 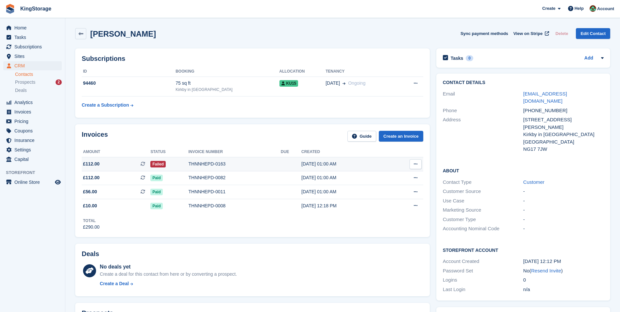 What do you see at coordinates (168, 267) in the screenshot?
I see `div: No deals yet` at bounding box center [168, 267].